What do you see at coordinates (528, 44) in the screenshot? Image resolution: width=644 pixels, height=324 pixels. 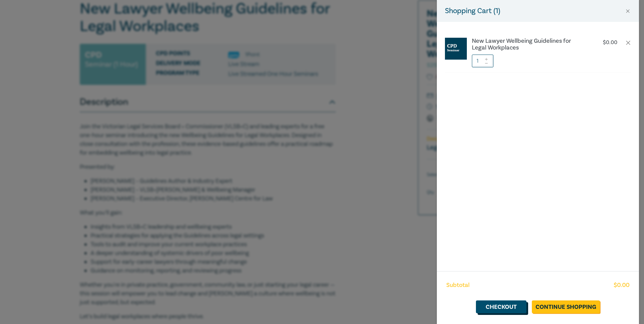 I see `a: New Lawyer Wellbeing Guidelines for Legal Workplaces` at bounding box center [528, 44].